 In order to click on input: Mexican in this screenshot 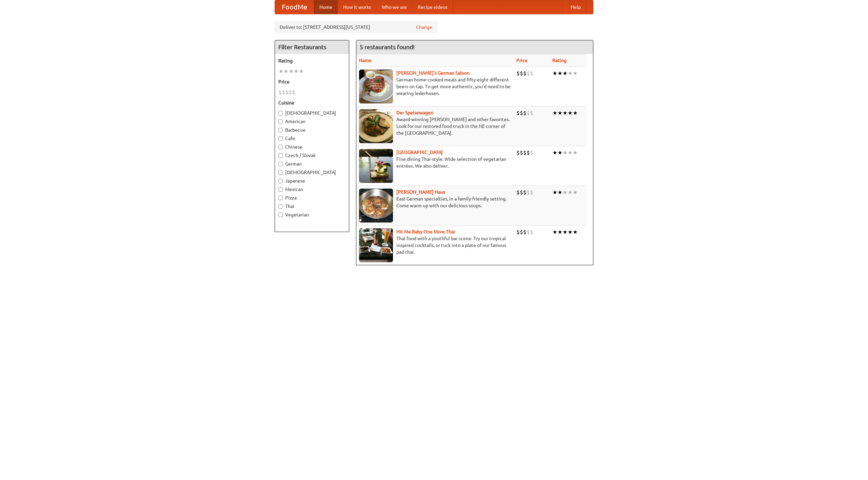, I will do `click(281, 190)`.